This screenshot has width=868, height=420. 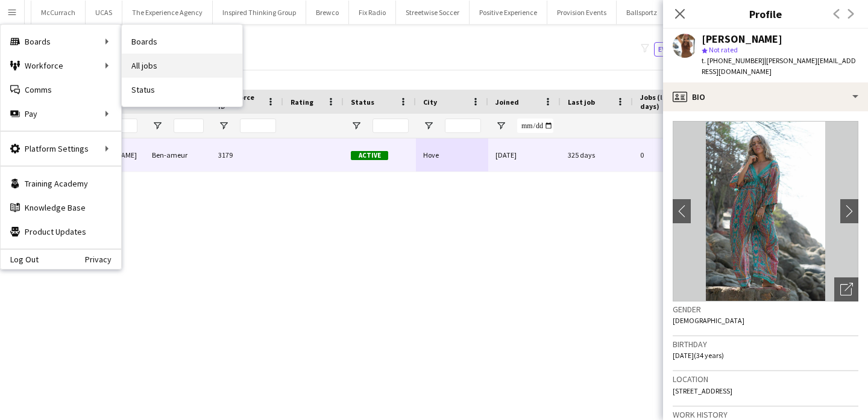 I want to click on a: All jobs, so click(x=182, y=66).